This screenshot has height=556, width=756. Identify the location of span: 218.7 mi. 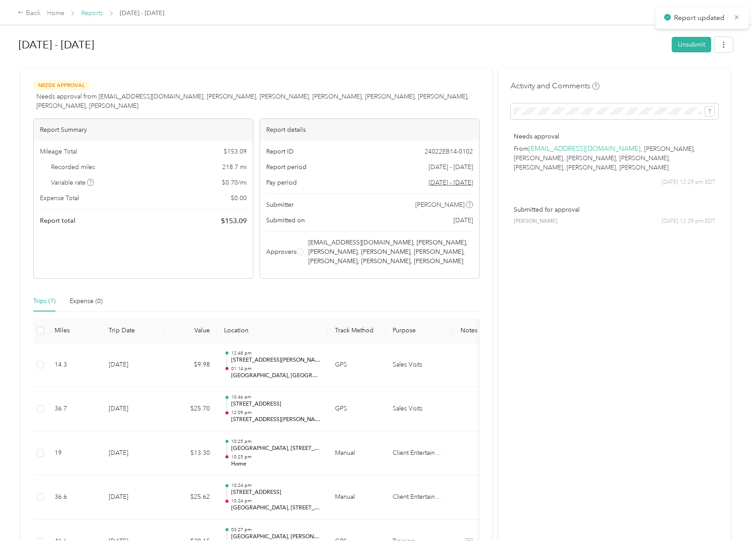
(234, 167).